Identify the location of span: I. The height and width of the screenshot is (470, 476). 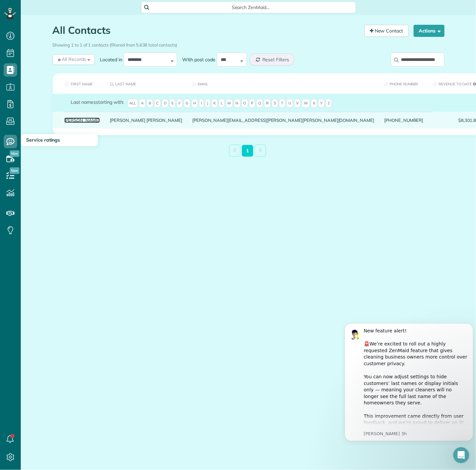
(201, 104).